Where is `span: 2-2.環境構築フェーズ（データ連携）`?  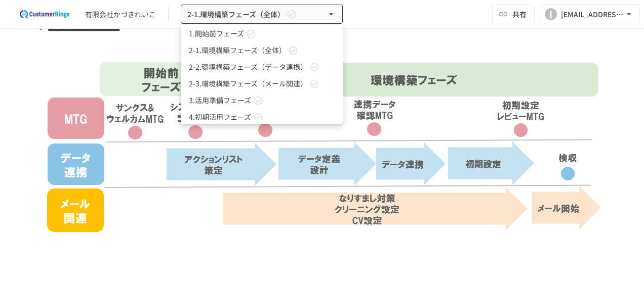 span: 2-2.環境構築フェーズ（データ連携） is located at coordinates (248, 67).